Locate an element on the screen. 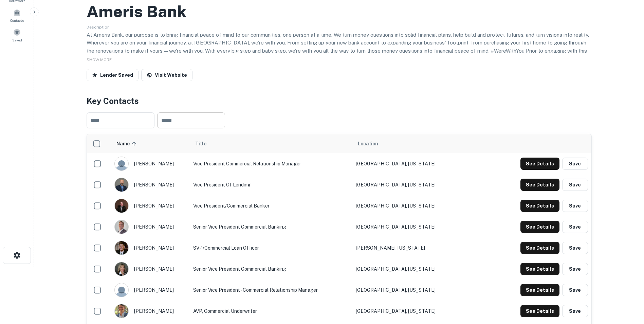 The width and height of the screenshot is (644, 324). button: Lender Saved is located at coordinates (112, 75).